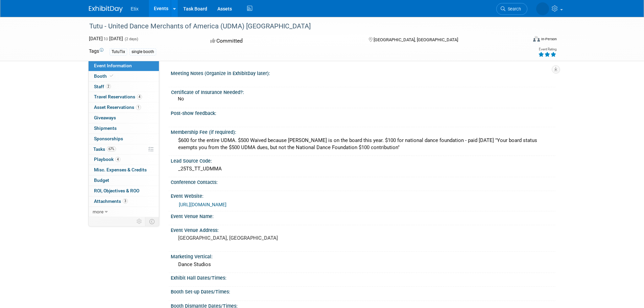 The width and height of the screenshot is (644, 308). What do you see at coordinates (134, 9) in the screenshot?
I see `span: Etix` at bounding box center [134, 9].